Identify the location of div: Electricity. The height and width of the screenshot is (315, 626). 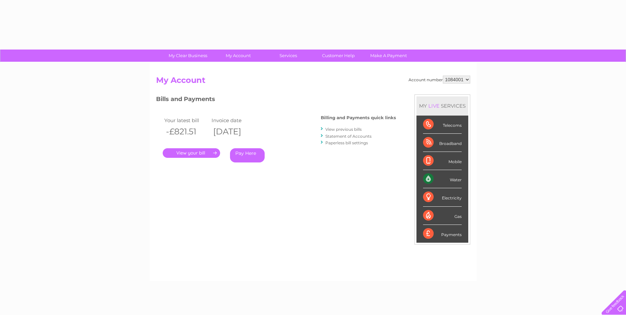
(442, 197).